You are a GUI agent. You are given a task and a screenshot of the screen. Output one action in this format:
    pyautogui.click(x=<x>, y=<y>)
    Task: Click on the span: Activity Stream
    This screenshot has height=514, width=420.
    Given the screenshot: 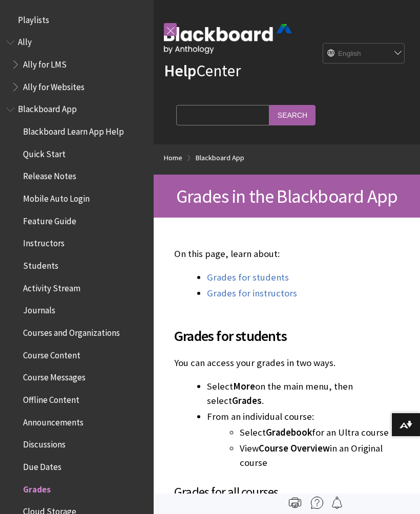 What is the action you would take?
    pyautogui.click(x=52, y=286)
    